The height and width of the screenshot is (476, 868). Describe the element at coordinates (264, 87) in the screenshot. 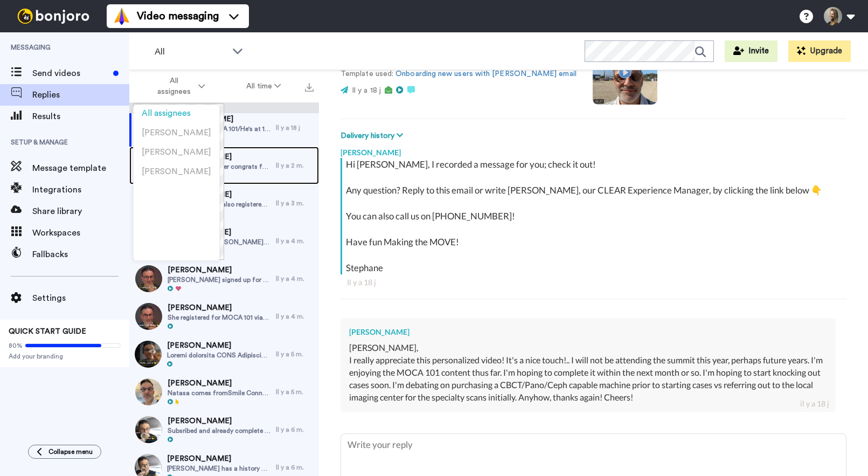

I see `button: All time` at that location.